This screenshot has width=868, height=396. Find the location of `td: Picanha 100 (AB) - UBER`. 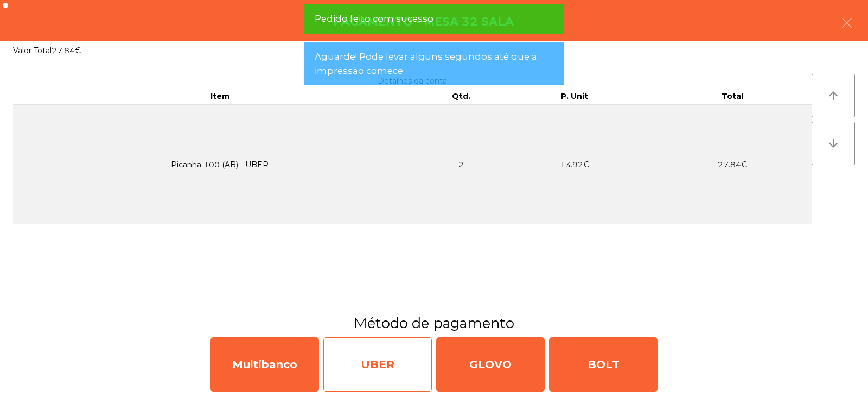

td: Picanha 100 (AB) - UBER is located at coordinates (219, 164).